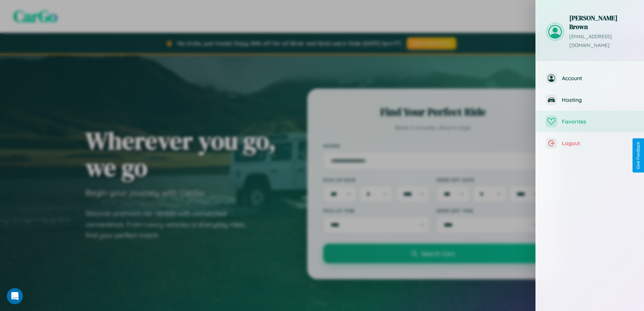 The height and width of the screenshot is (311, 644). What do you see at coordinates (598, 100) in the screenshot?
I see `span: Hosting` at bounding box center [598, 100].